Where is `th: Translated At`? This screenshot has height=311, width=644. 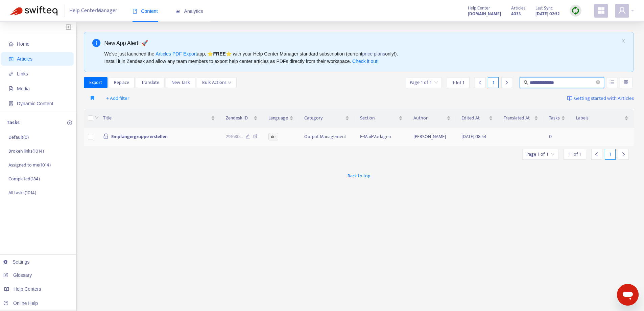 th: Translated At is located at coordinates (521, 118).